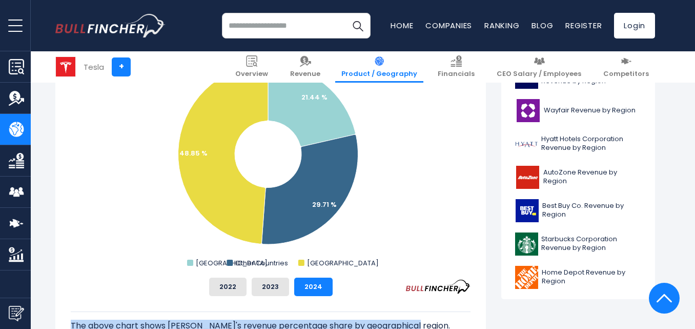 The width and height of the screenshot is (695, 329). What do you see at coordinates (635, 26) in the screenshot?
I see `a: Login` at bounding box center [635, 26].